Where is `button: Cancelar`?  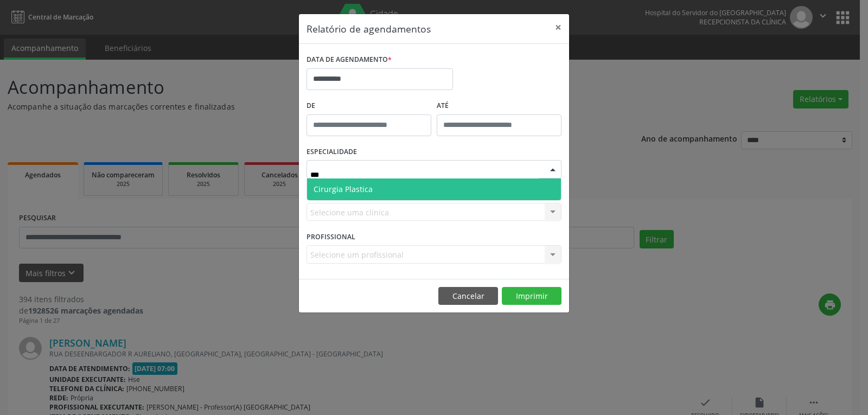 button: Cancelar is located at coordinates (468, 297).